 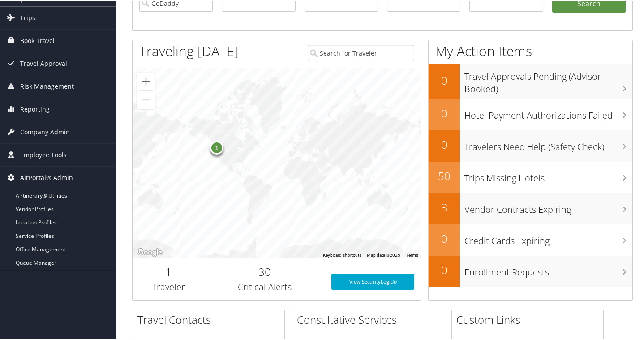 I want to click on h2: Custom Links, so click(x=530, y=319).